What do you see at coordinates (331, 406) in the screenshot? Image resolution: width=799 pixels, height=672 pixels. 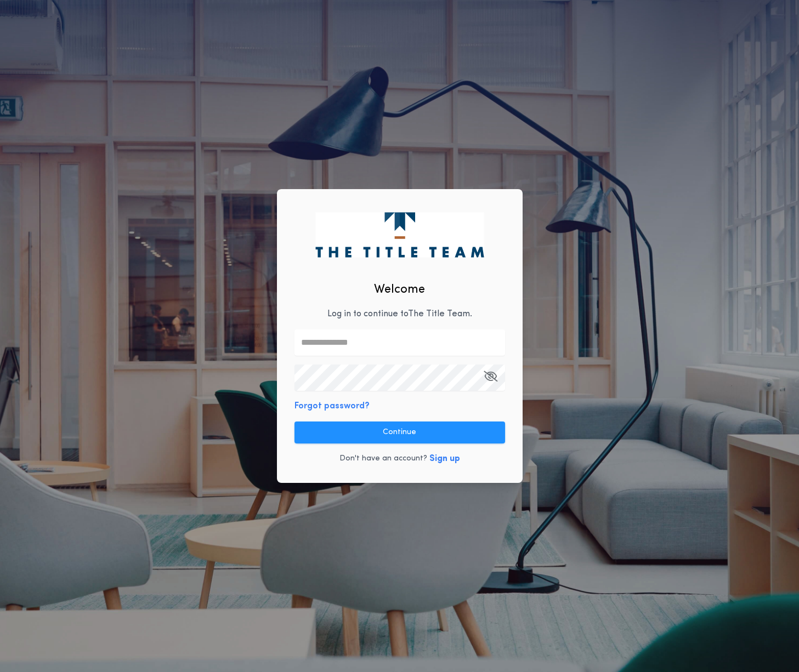 I see `button: Forgot password?` at bounding box center [331, 406].